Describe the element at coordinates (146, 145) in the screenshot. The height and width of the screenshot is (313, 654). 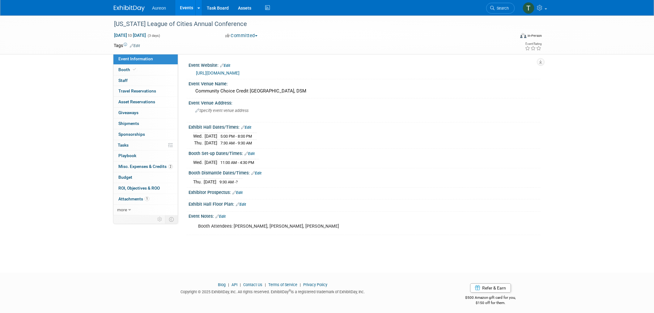
I see `a: Tasks` at that location.